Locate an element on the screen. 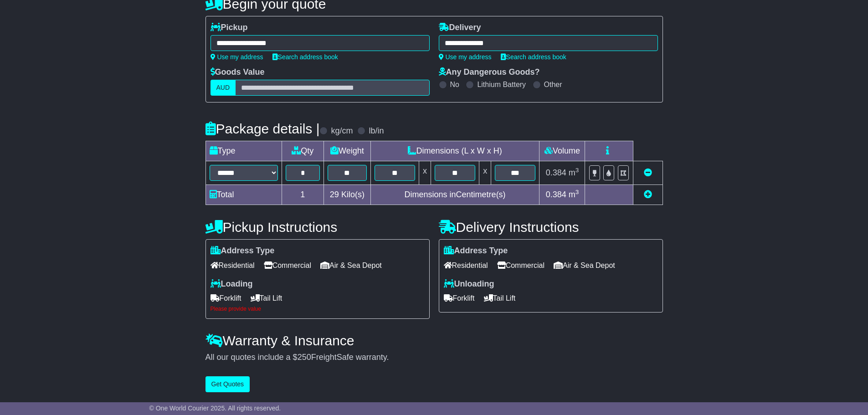 The image size is (868, 415). label: Other is located at coordinates (554, 84).